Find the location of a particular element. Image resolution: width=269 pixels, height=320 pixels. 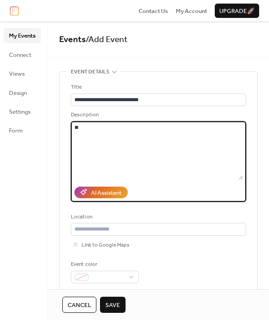

span: Upgrade 🚀 is located at coordinates (236, 11).